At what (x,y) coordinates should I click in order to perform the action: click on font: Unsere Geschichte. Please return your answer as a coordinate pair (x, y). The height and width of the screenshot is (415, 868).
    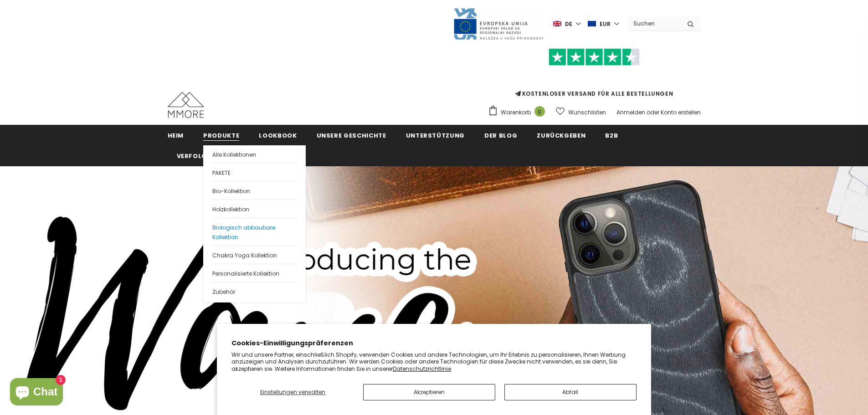
    Looking at the image, I should click on (351, 136).